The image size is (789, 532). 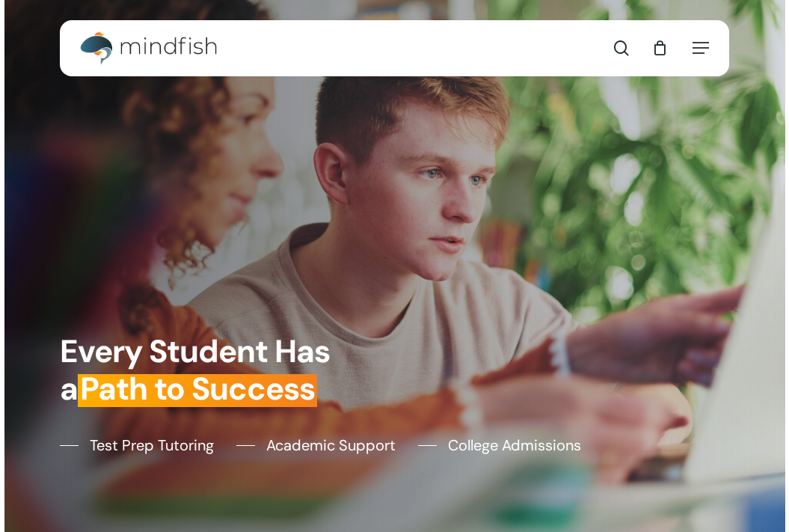 I want to click on a: Academic Support, so click(x=315, y=445).